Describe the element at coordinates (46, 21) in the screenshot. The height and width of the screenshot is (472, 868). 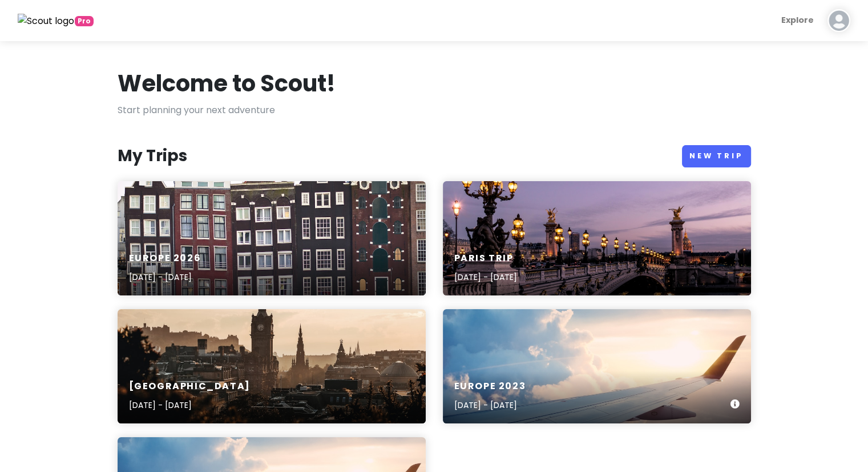
I see `img: Scout logo` at that location.